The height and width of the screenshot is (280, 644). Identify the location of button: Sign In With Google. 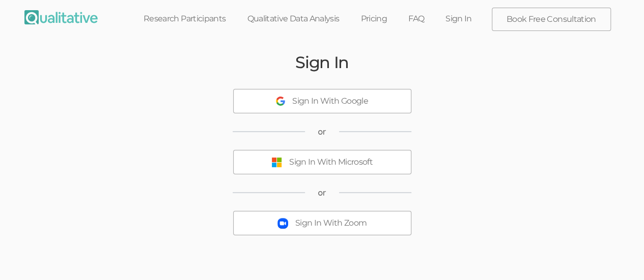
(322, 101).